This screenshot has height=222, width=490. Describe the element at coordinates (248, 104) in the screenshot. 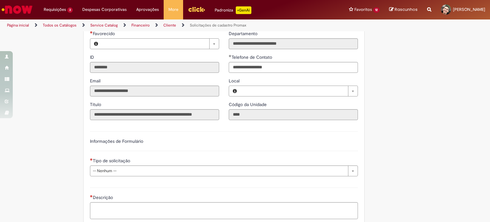

I see `label: Somente leitura - Código da Unidade` at that location.